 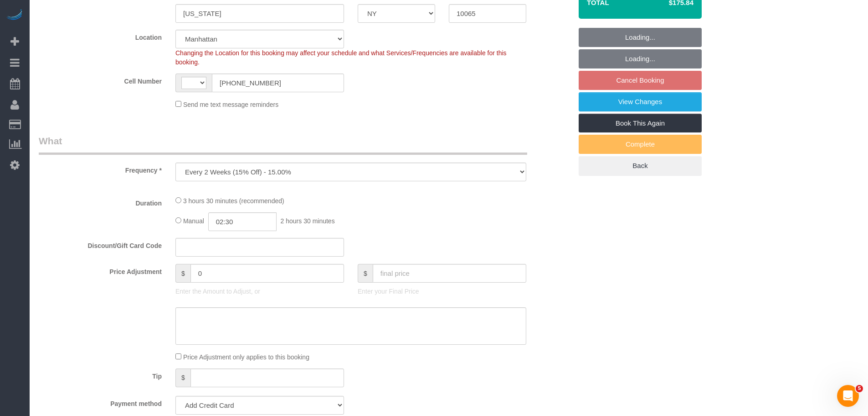 I want to click on span: Send me text message reminders, so click(x=231, y=105).